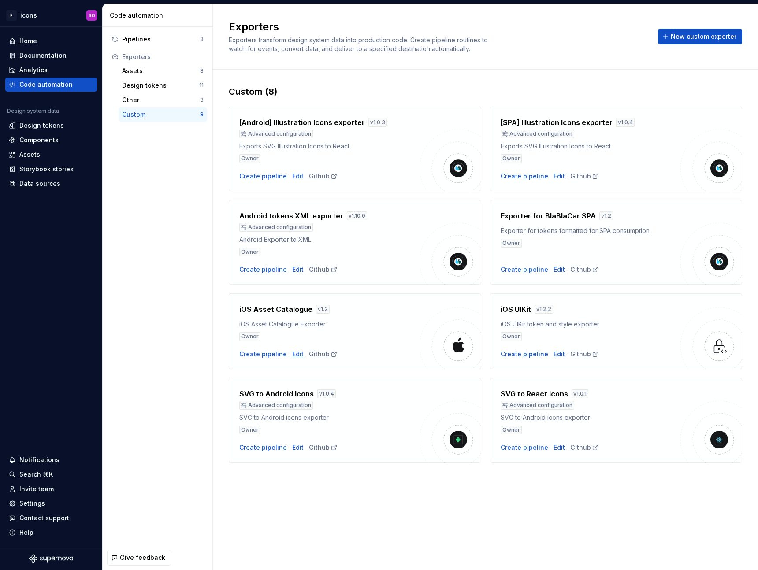 Image resolution: width=758 pixels, height=570 pixels. What do you see at coordinates (28, 41) in the screenshot?
I see `div: Home` at bounding box center [28, 41].